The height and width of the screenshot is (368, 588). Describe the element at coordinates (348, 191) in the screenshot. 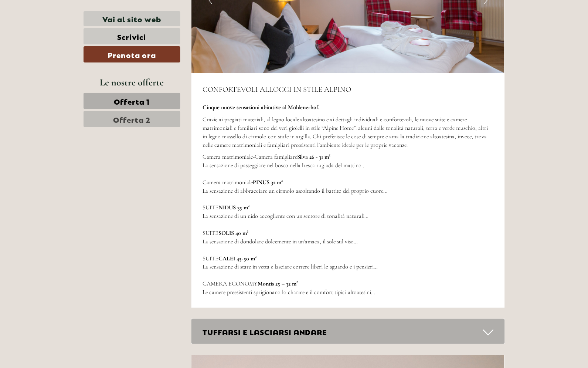

I see `p: La sensazione di abbracciare un cirmolo ascoltando il battito del proprio cuore...` at that location.